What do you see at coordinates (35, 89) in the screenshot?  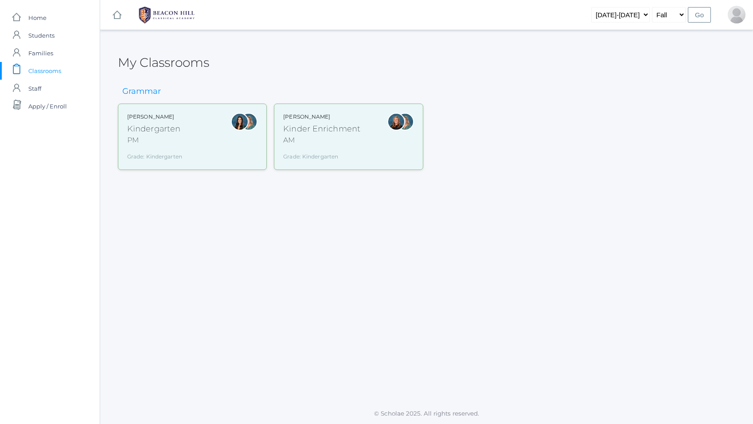 I see `span: Staff` at bounding box center [35, 89].